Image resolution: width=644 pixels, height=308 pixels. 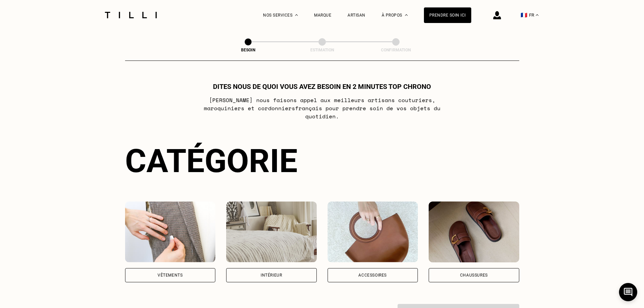 I want to click on a: Marque, so click(x=322, y=15).